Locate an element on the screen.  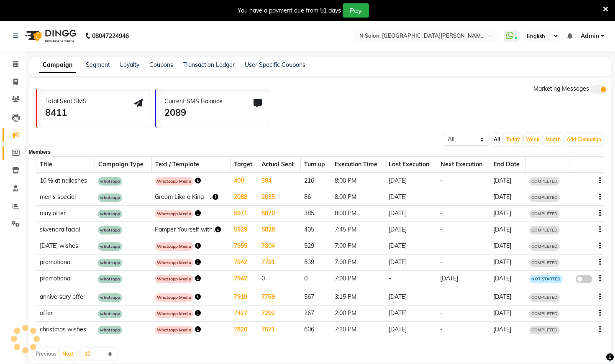
td: 7820 is located at coordinates (244, 329).